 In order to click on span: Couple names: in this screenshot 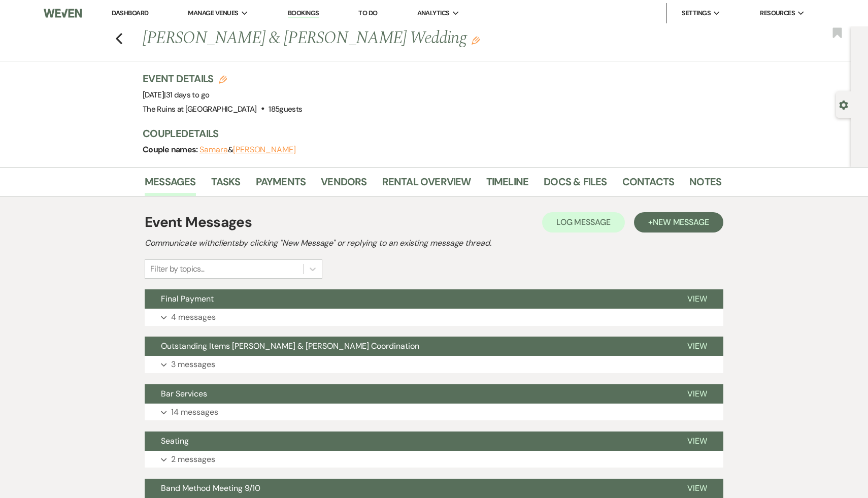, I will do `click(171, 149)`.